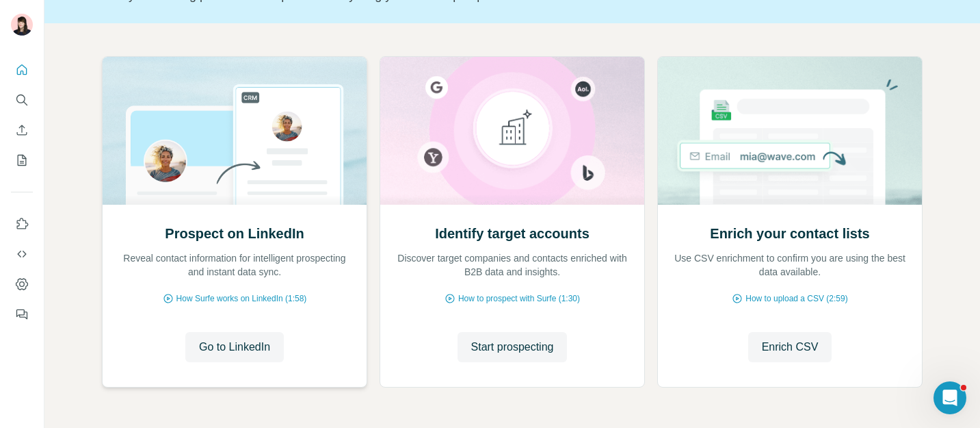  Describe the element at coordinates (512, 265) in the screenshot. I see `p: Discover target companies and contacts enriched with B2B data and insights.` at that location.